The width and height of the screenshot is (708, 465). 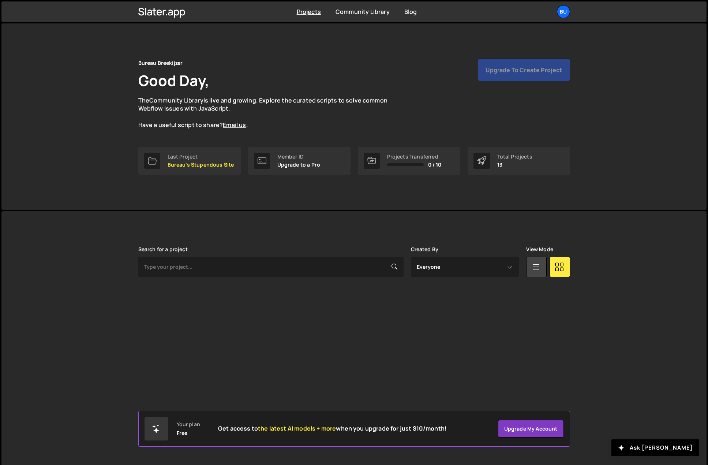 I want to click on a: Upgrade my account, so click(x=531, y=429).